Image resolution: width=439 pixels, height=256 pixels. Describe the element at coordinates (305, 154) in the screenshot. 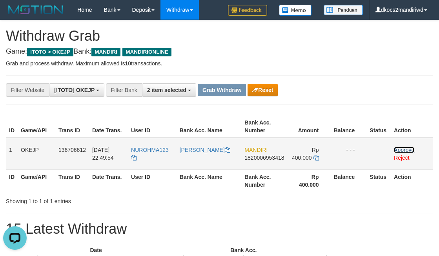

I see `span: Rp 400.000` at that location.